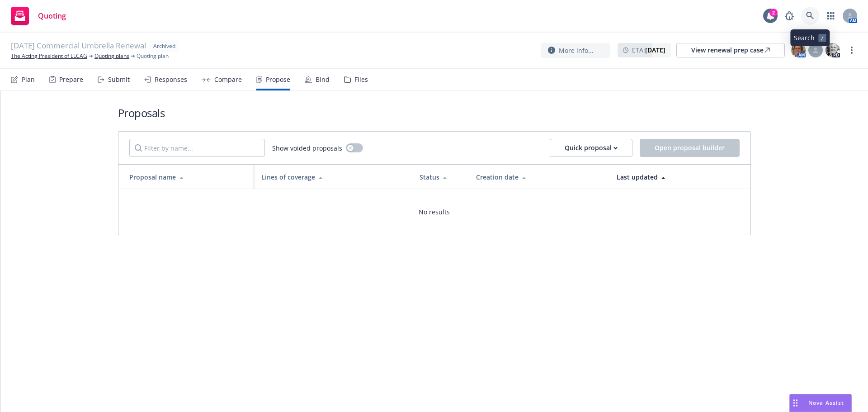  What do you see at coordinates (38, 16) in the screenshot?
I see `a: Quoting` at bounding box center [38, 16].